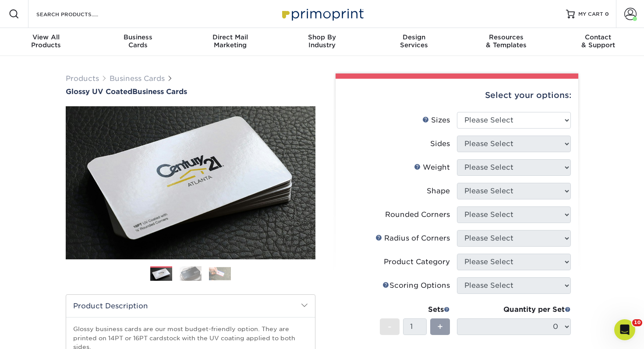 The height and width of the screenshot is (349, 644). What do you see at coordinates (457, 96) in the screenshot?
I see `div: Select your options:` at bounding box center [457, 96].